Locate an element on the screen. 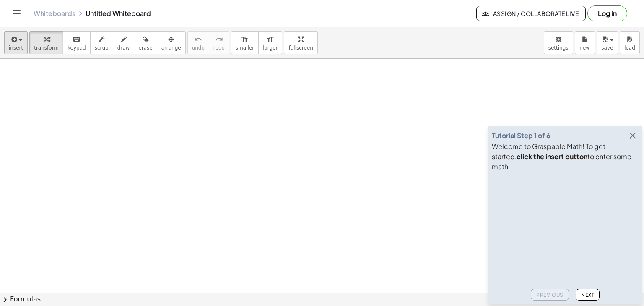 The height and width of the screenshot is (306, 644). button: draw is located at coordinates (124, 43).